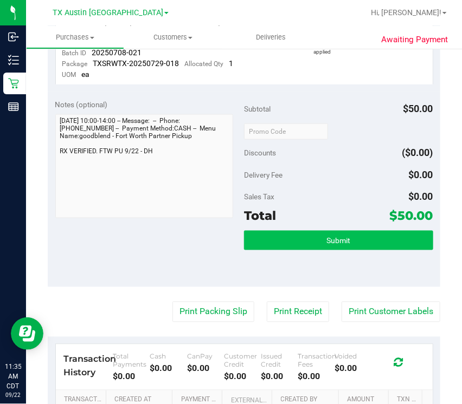 The width and height of the screenshot is (462, 404). I want to click on button: Print Receipt, so click(297, 312).